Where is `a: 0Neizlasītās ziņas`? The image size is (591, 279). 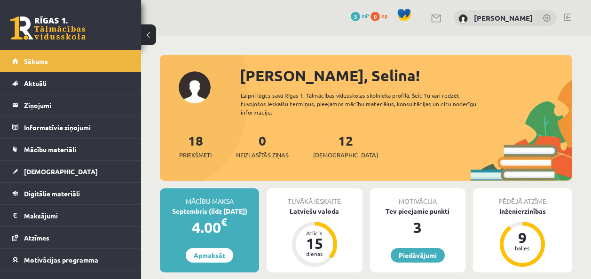 a: 0Neizlasītās ziņas is located at coordinates (262, 146).